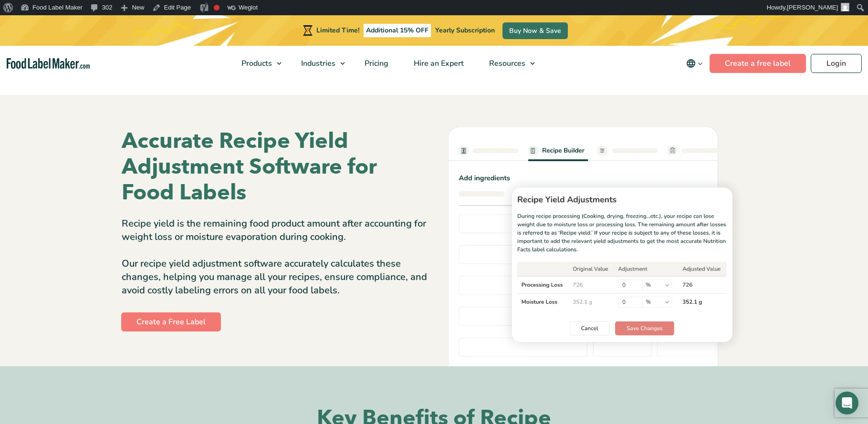 The image size is (868, 424). What do you see at coordinates (397, 30) in the screenshot?
I see `span: Additional 15% OFF` at bounding box center [397, 30].